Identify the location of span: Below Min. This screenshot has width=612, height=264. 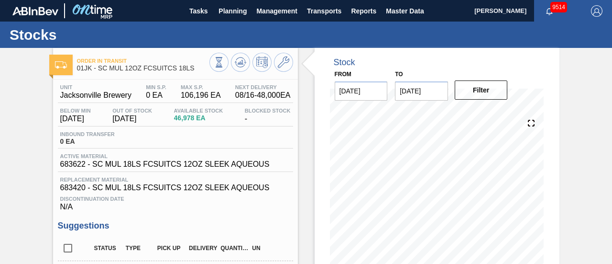
(76, 111).